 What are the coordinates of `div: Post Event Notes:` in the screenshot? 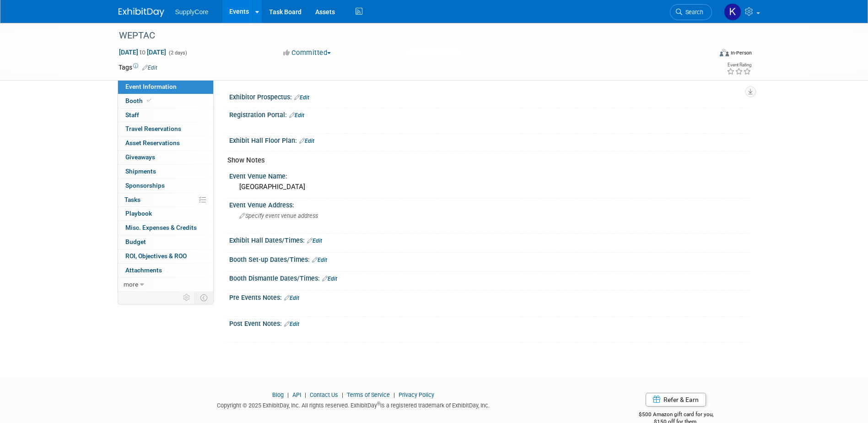 It's located at (490, 323).